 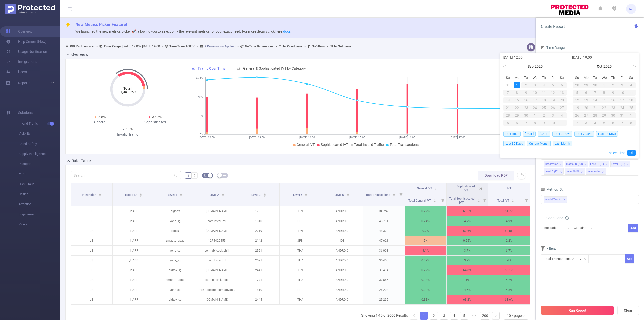 What do you see at coordinates (577, 85) in the screenshot?
I see `div: 28` at bounding box center [577, 85].